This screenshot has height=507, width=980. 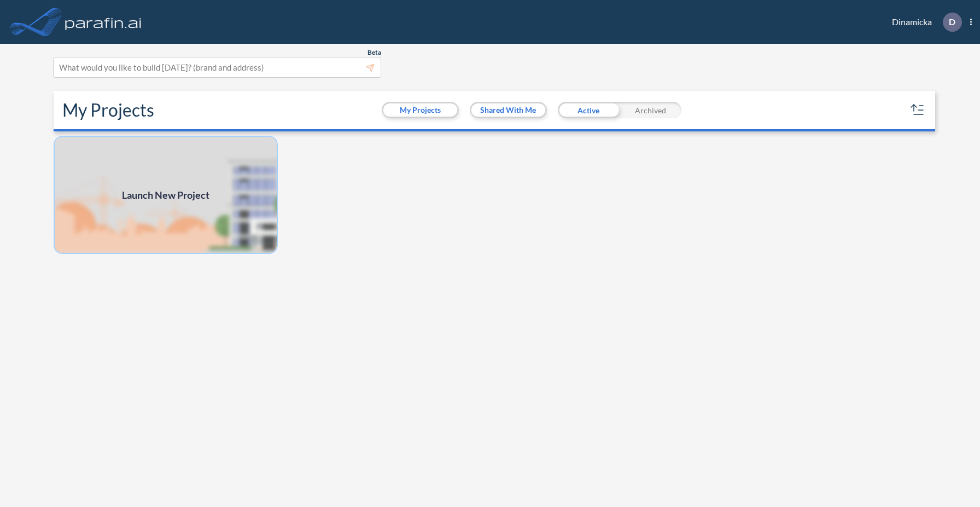 What do you see at coordinates (108, 110) in the screenshot?
I see `h2: My Projects` at bounding box center [108, 110].